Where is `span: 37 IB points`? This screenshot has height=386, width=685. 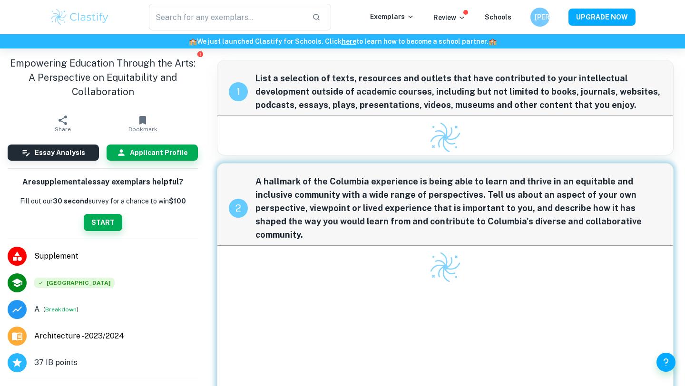 span: 37 IB points is located at coordinates (56, 363).